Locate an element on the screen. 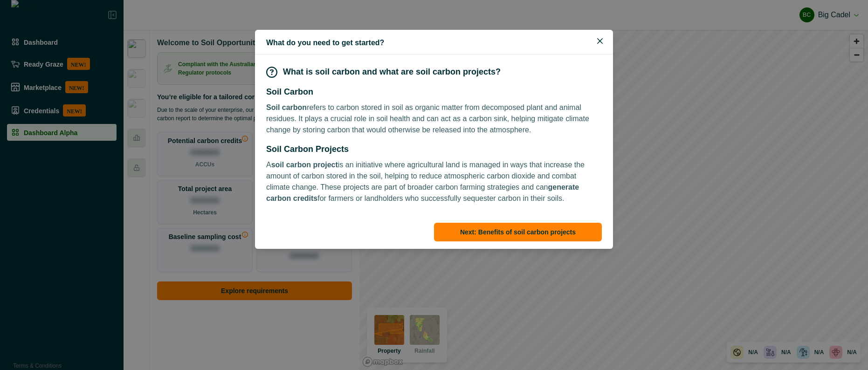  p: Soil Carbon Projects is located at coordinates (434, 149).